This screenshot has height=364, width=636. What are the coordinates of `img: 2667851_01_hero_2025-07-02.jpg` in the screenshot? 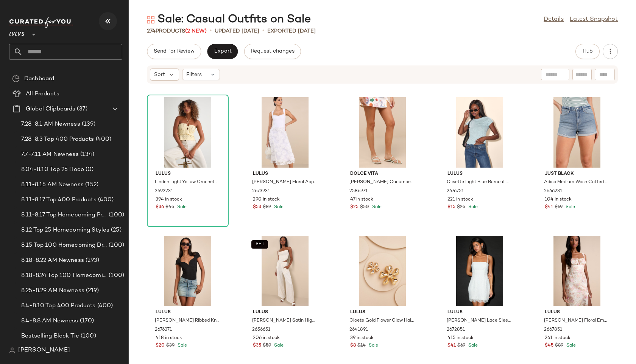 It's located at (577, 271).